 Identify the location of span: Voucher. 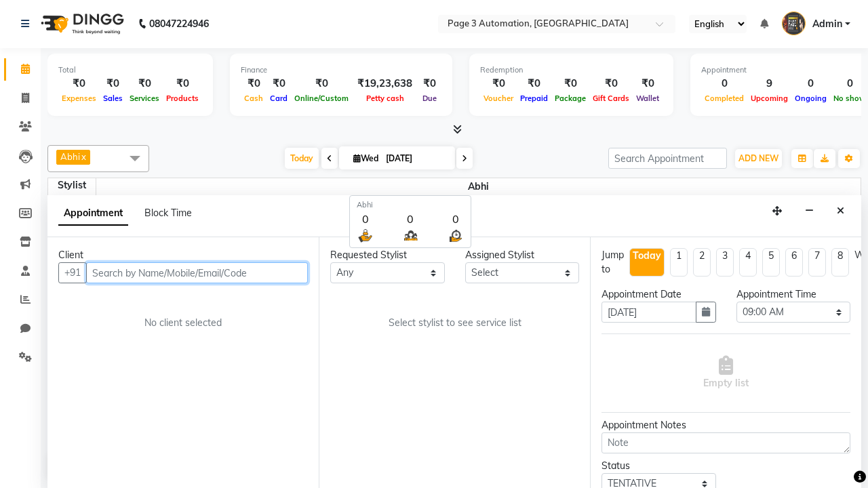
(499, 98).